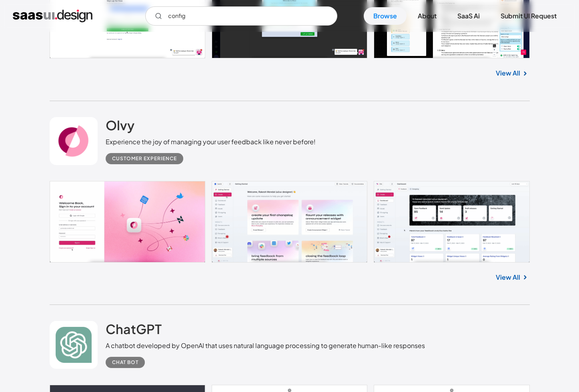  I want to click on a: About, so click(427, 16).